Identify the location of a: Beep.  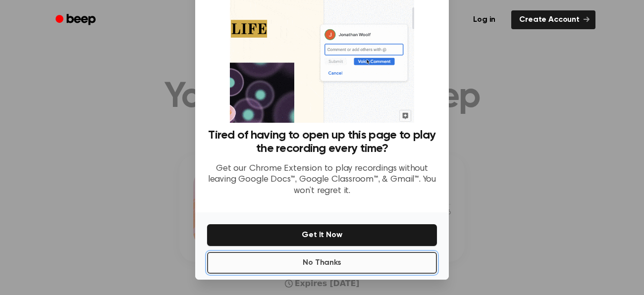
(76, 20).